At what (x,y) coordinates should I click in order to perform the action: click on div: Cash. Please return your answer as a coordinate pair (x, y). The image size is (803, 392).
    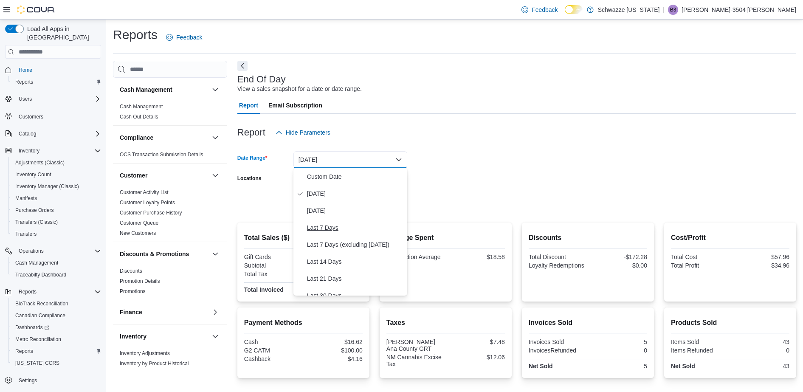
    Looking at the image, I should click on (273, 342).